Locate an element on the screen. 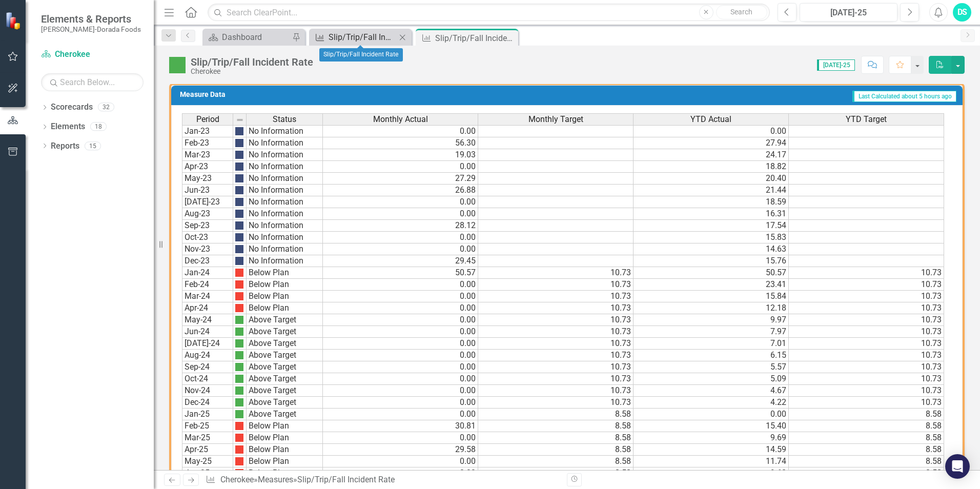  td: 9.63 is located at coordinates (711, 473).